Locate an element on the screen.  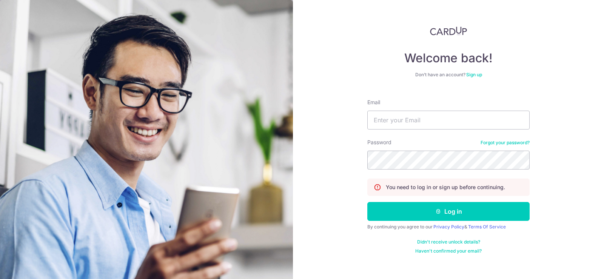
input: Enter your Email is located at coordinates (448, 120).